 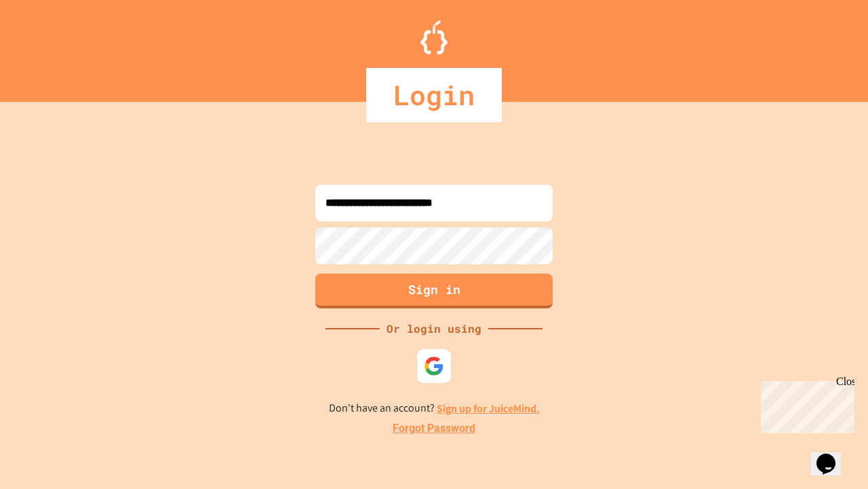 What do you see at coordinates (434, 291) in the screenshot?
I see `button: Sign in` at bounding box center [434, 291].